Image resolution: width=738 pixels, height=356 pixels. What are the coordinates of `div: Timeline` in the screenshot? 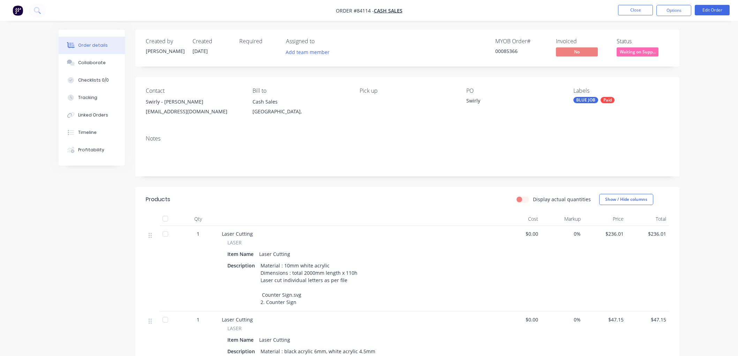 It's located at (87, 133).